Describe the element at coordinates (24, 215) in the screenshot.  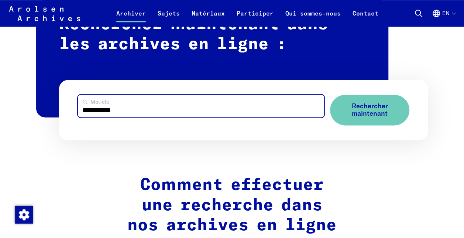
I see `img: Modifier le consentement` at that location.